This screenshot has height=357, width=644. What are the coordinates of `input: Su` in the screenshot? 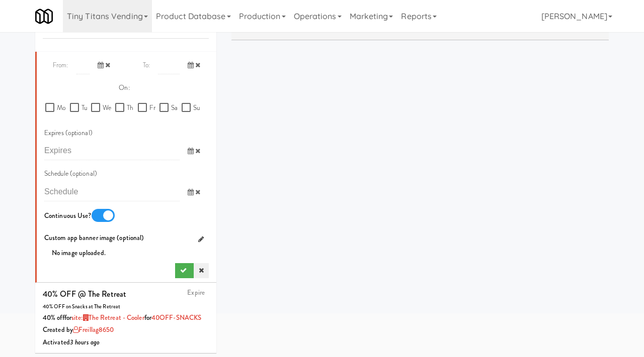 It's located at (187, 108).